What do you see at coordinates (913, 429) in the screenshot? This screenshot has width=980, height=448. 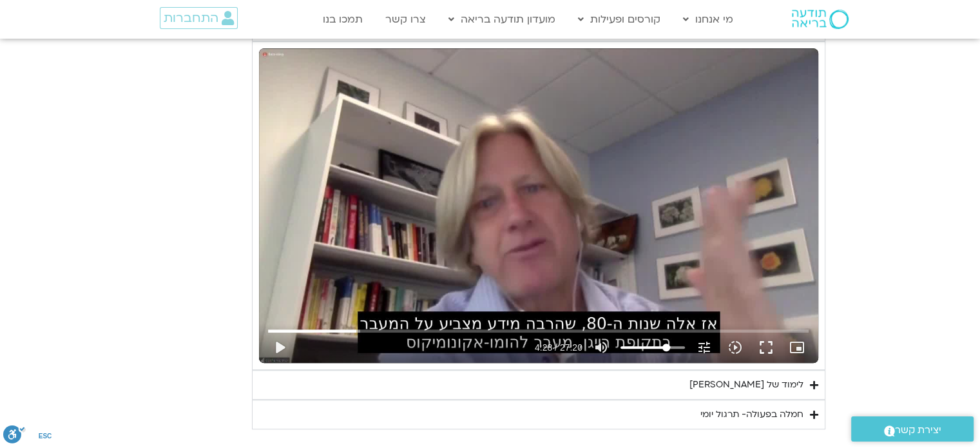 I see `a: יצירת קשר` at bounding box center [913, 429].